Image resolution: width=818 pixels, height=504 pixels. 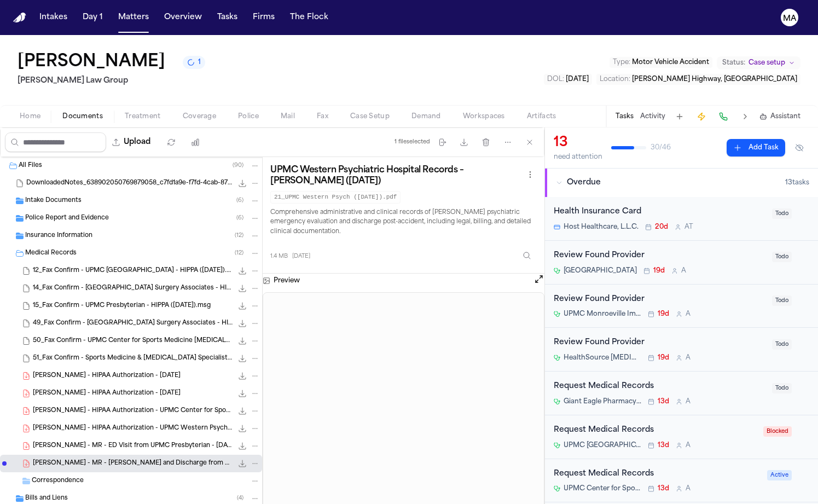 What do you see at coordinates (238, 165) in the screenshot?
I see `span: ( 90 )` at bounding box center [238, 165].